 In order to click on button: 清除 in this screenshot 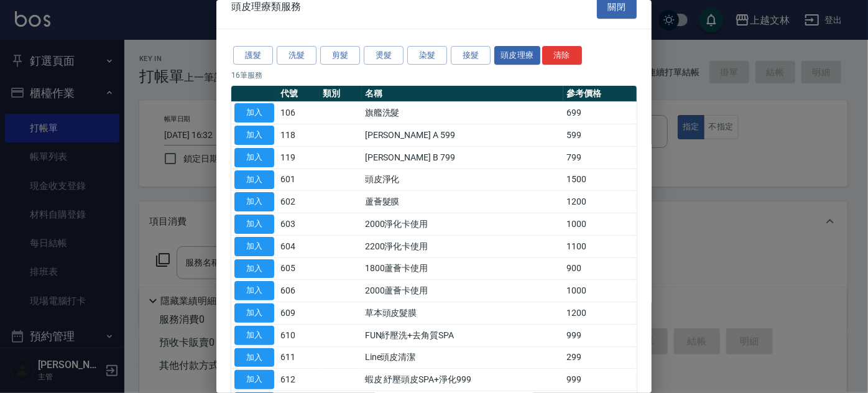, I will do `click(563, 56)`.